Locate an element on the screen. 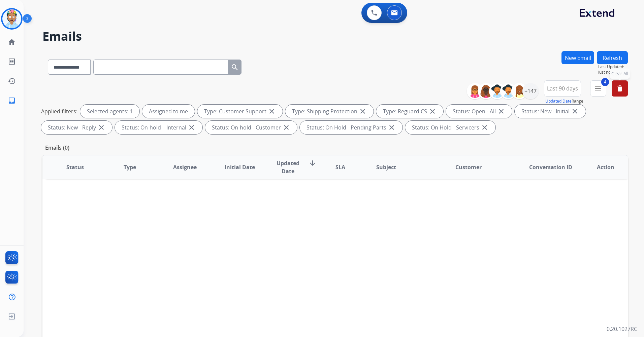  div: Type: Reguard CS is located at coordinates (410, 111).